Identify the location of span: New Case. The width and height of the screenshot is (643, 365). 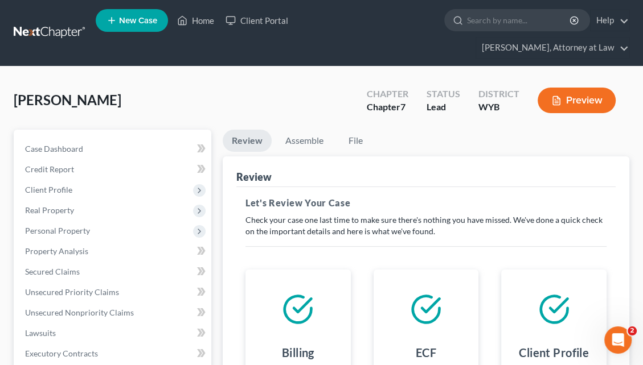
(138, 20).